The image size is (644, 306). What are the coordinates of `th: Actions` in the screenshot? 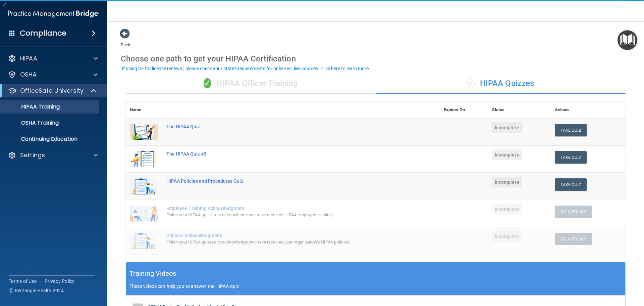 It's located at (588, 110).